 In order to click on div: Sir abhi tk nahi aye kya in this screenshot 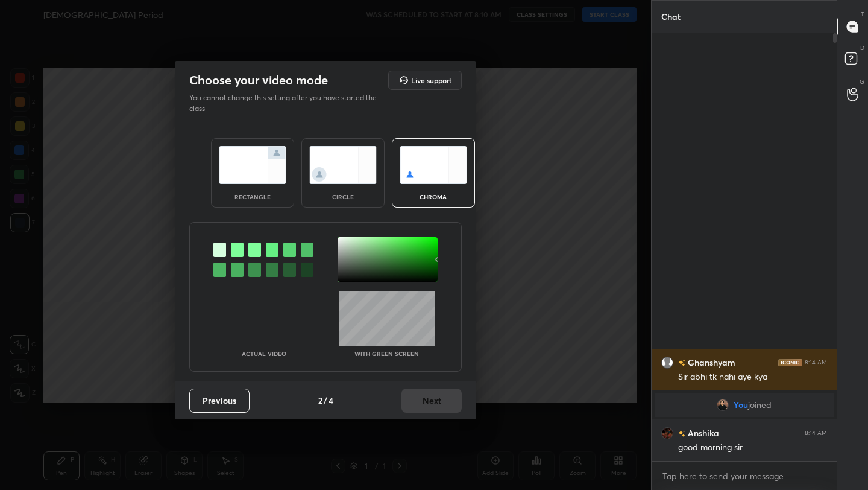, I will do `click(752, 377)`.